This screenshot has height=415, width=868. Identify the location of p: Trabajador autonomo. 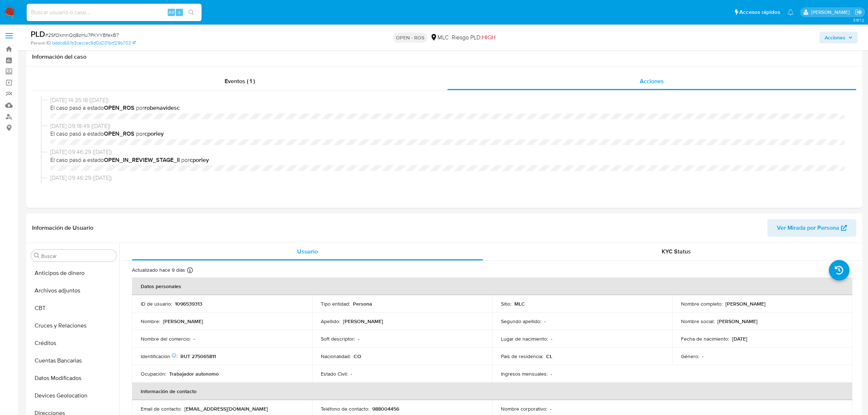
(193, 374).